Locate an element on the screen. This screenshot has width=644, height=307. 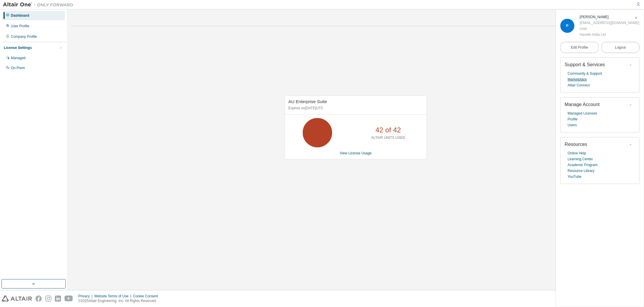
div: Dashboard is located at coordinates (20, 16).